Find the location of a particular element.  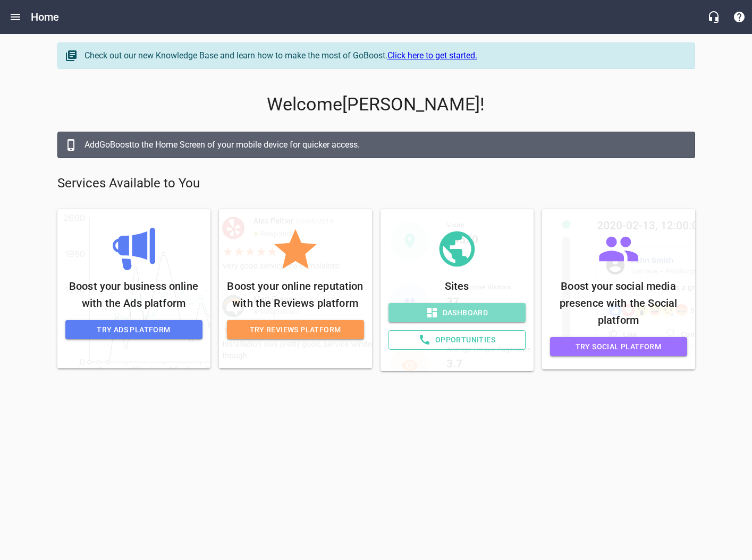

button: Live Chat is located at coordinates (714, 17).